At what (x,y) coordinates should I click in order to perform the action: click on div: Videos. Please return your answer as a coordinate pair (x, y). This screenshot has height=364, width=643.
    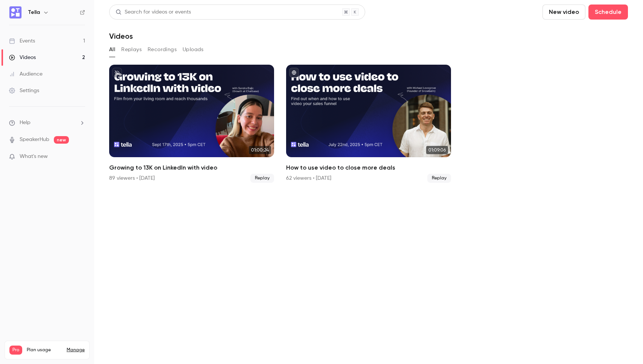
    Looking at the image, I should click on (22, 58).